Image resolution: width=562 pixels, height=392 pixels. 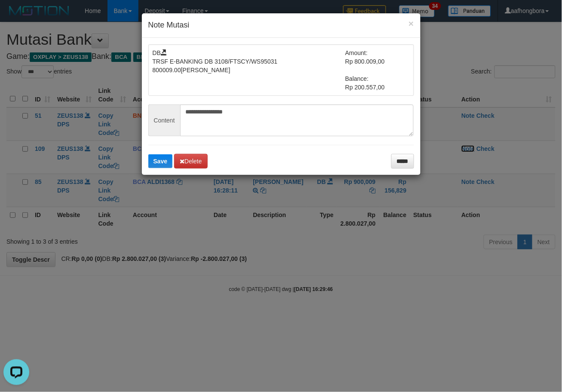 I want to click on span: Delete, so click(x=190, y=161).